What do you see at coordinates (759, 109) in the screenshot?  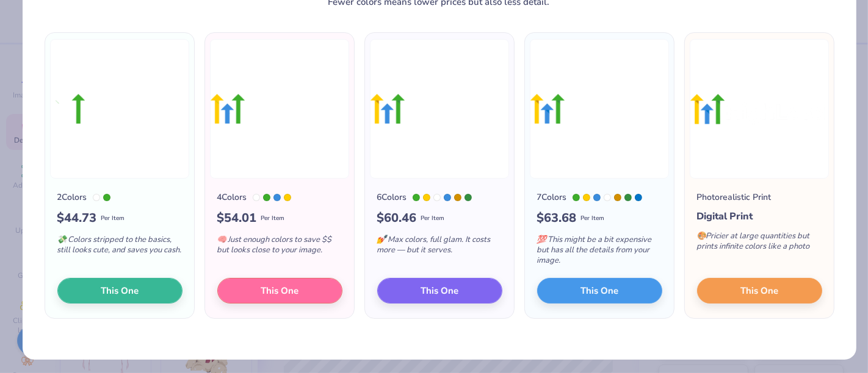 I see `img: Photorealistic preview` at bounding box center [759, 109].